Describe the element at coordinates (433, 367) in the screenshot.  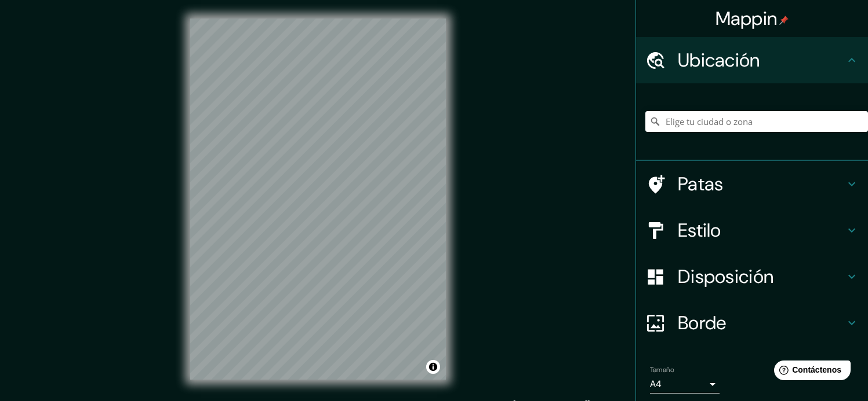
I see `button: Activar o desactivar atribución` at that location.